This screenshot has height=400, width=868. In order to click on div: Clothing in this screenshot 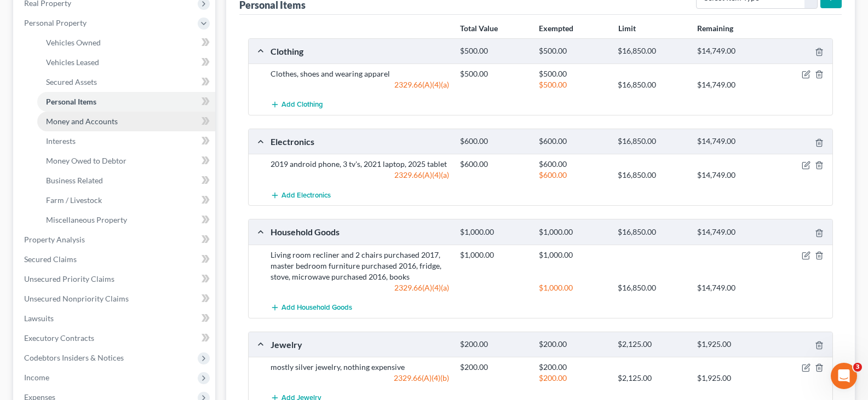, I will do `click(360, 51)`.